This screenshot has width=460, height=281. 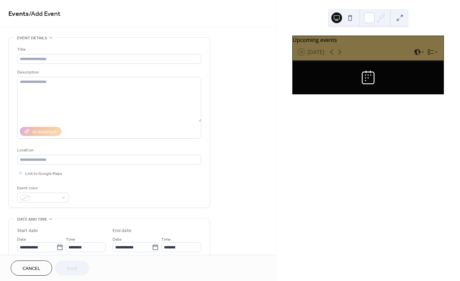 I want to click on a: Events, so click(x=18, y=14).